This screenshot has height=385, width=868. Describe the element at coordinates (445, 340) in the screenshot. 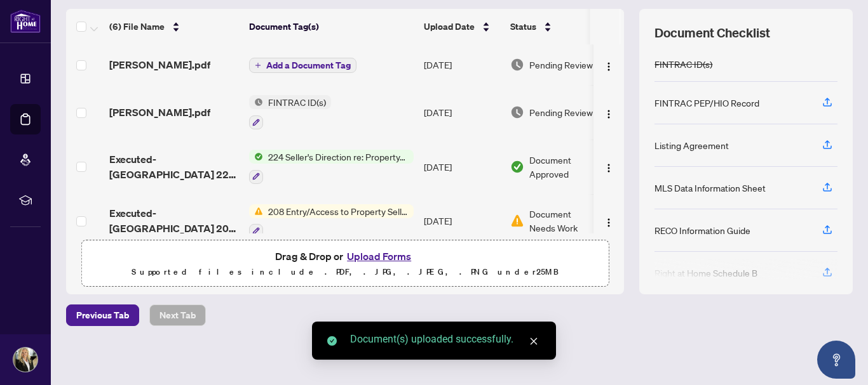

I see `div: Document(s) uploaded successfully.` at that location.